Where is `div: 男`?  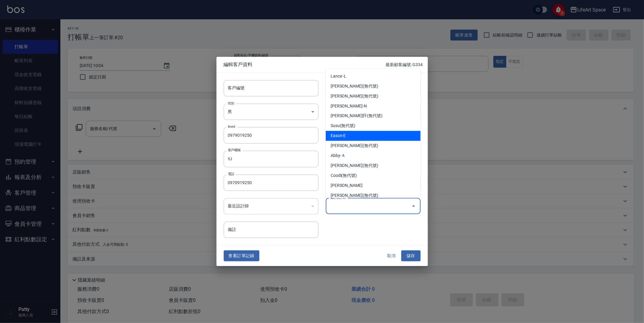
div: 男 is located at coordinates (271, 112).